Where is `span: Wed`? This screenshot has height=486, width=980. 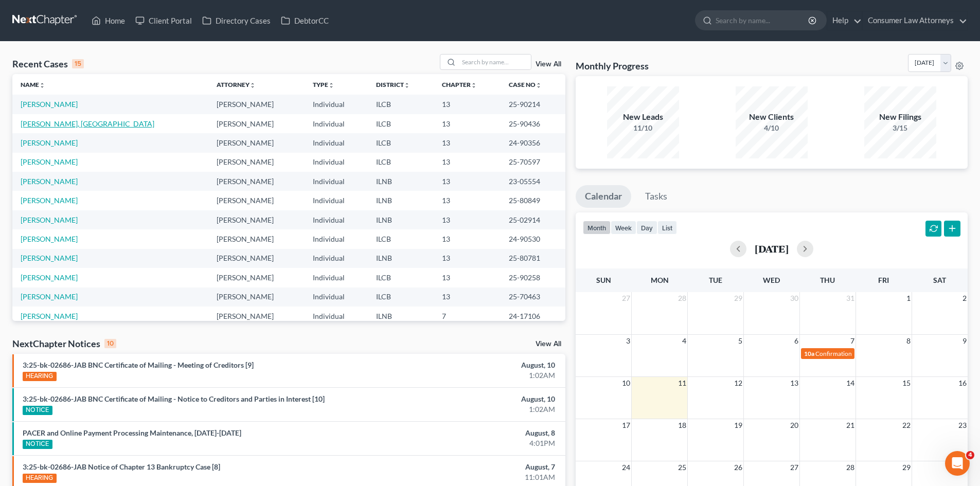
span: Wed is located at coordinates (771, 280).